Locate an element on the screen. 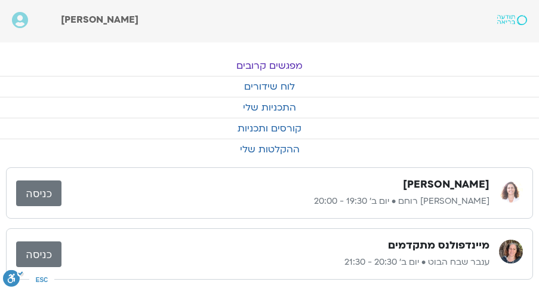 This screenshot has height=291, width=539. h3: מיינדפולנס מתקדמים is located at coordinates (439, 246).